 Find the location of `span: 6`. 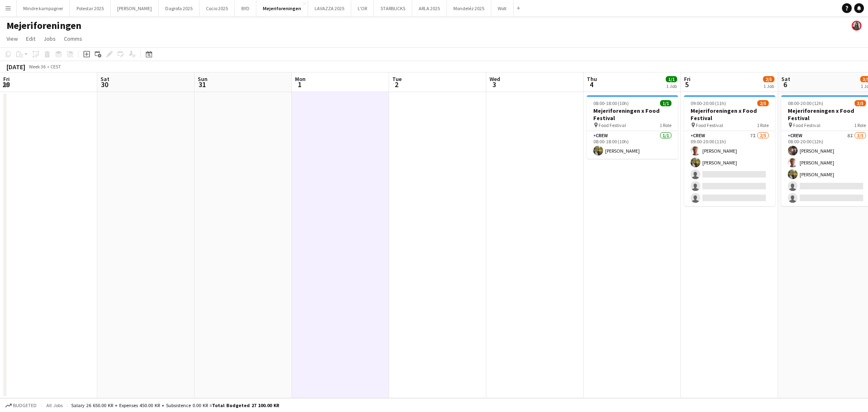

span: 6 is located at coordinates (785, 84).